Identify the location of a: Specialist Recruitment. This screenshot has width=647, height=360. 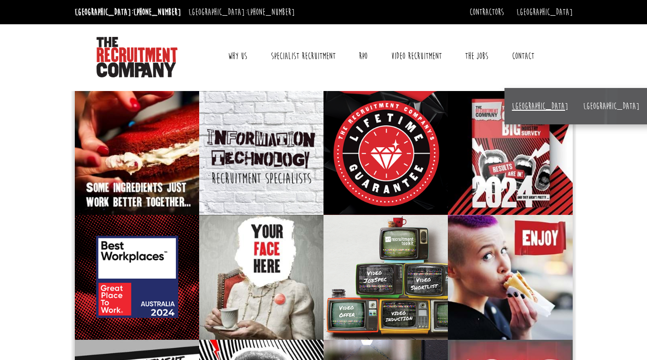
(303, 56).